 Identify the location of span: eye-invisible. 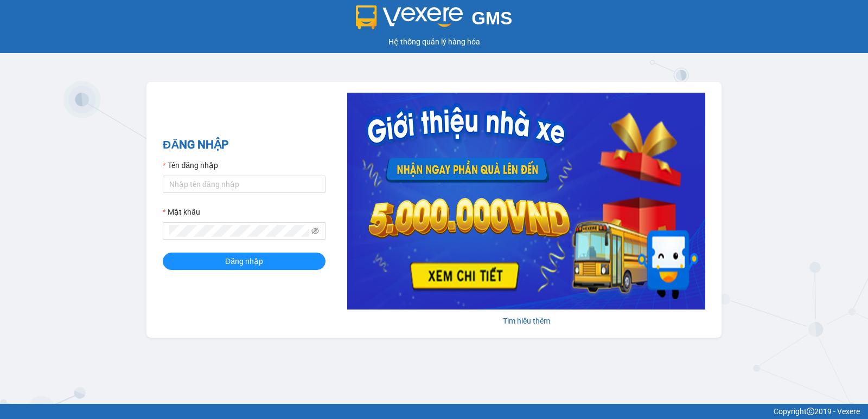
(315, 231).